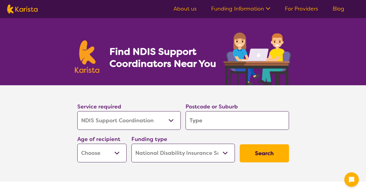 The image size is (366, 194). Describe the element at coordinates (302, 9) in the screenshot. I see `a: For Providers` at that location.